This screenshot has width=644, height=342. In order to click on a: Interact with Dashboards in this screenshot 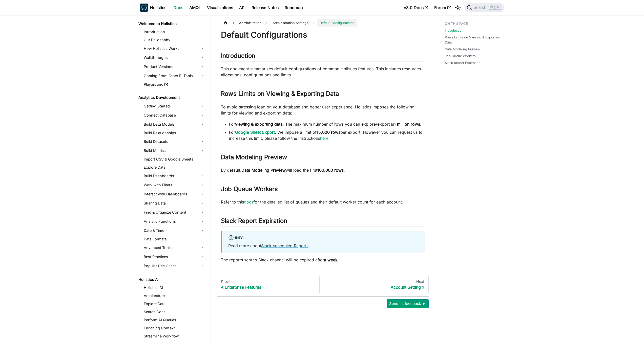, I will do `click(174, 194)`.